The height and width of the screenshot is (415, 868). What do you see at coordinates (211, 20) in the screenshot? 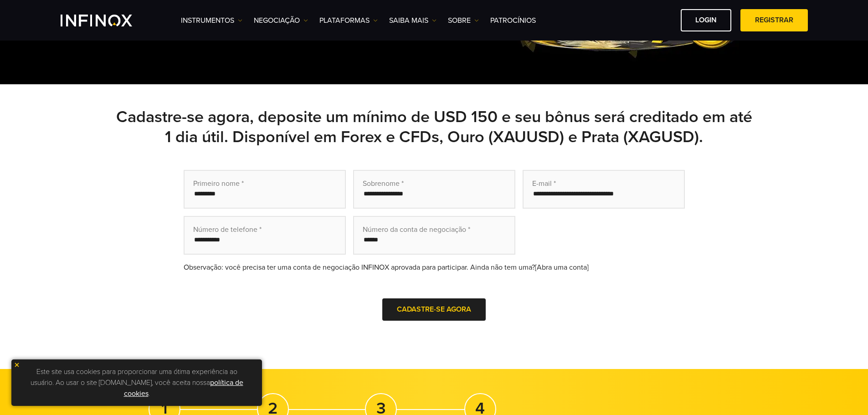
I see `a: Instrumentos` at bounding box center [211, 20].